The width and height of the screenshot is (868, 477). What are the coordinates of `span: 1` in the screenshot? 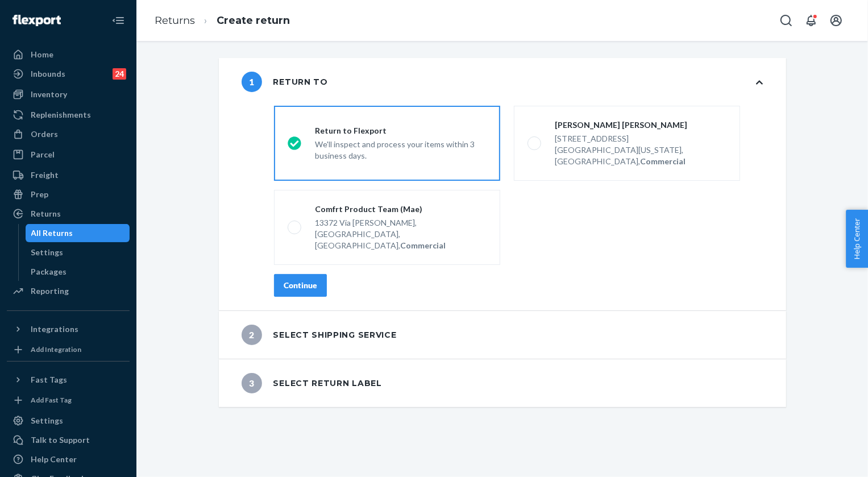 It's located at (252, 82).